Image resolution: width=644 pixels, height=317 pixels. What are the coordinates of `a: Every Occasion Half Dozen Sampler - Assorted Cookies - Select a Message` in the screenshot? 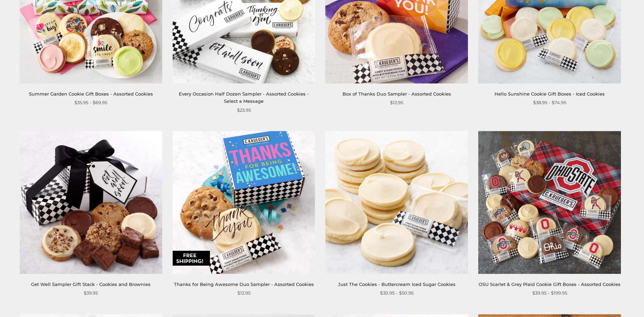 It's located at (243, 97).